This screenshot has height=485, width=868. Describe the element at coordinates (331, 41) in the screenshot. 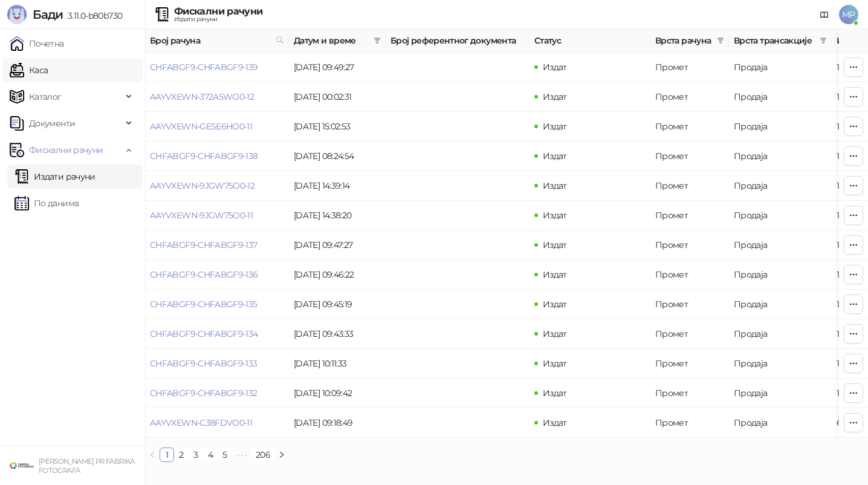

I see `span: Датум и време` at that location.